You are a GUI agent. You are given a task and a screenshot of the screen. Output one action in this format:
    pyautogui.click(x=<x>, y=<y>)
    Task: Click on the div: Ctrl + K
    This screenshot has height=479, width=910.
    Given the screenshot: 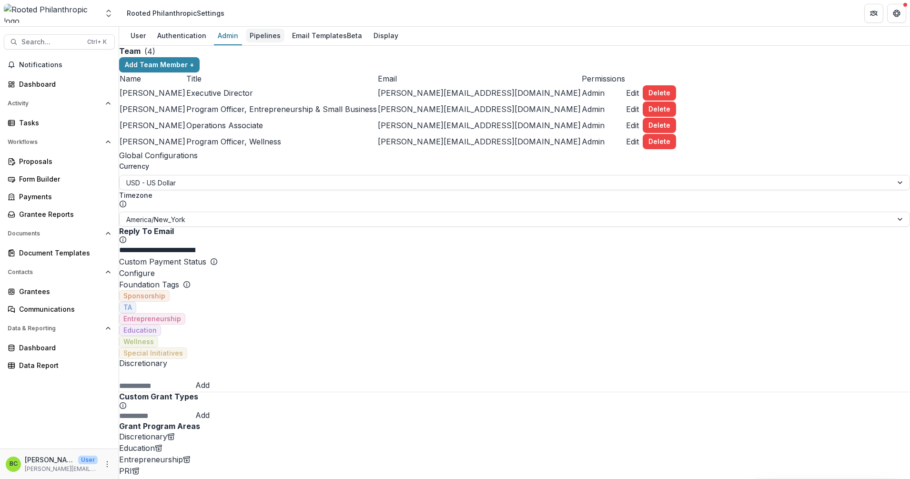 What is the action you would take?
    pyautogui.click(x=97, y=42)
    